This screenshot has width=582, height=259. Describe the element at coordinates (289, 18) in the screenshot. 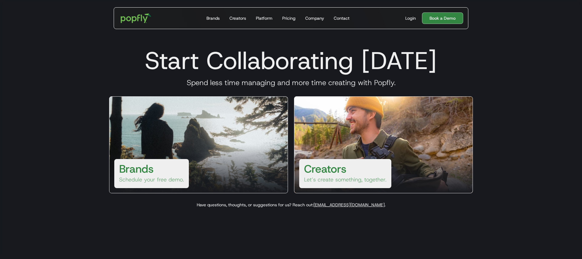

I see `div: Pricing` at that location.